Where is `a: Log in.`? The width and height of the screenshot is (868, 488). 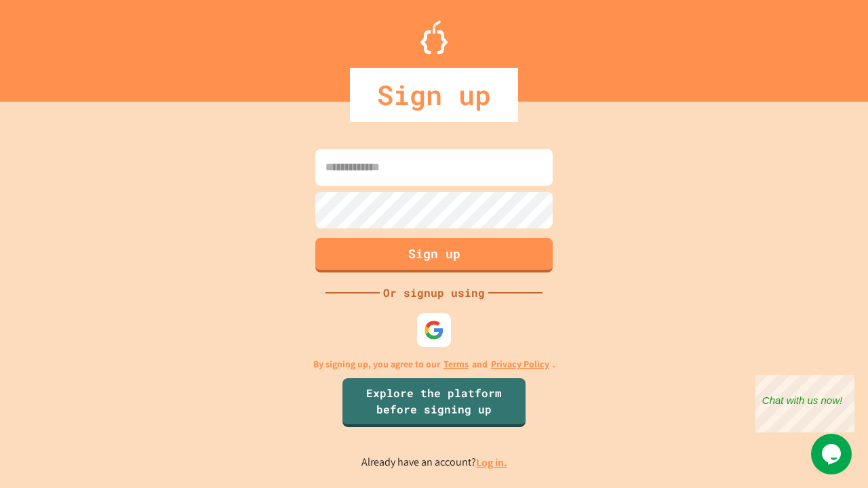 a: Log in. is located at coordinates (492, 462).